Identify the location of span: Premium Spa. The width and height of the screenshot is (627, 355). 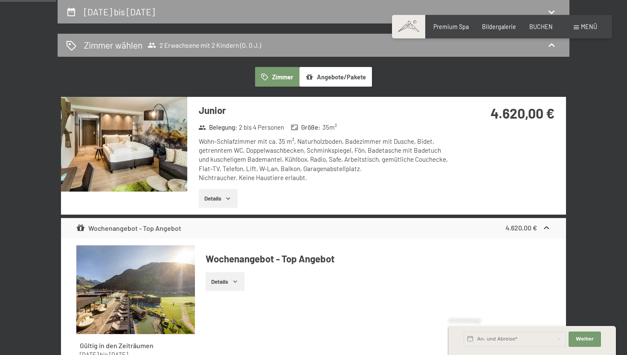
(451, 26).